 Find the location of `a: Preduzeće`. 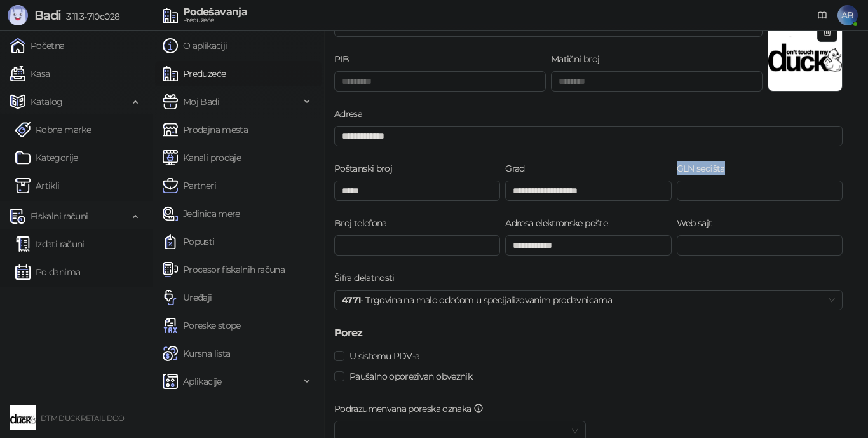

a: Preduzeće is located at coordinates (194, 73).